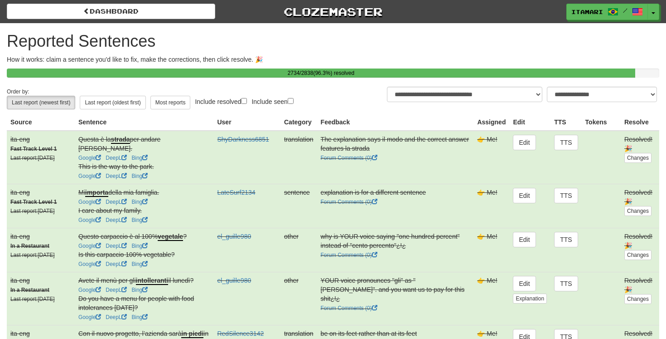 Image resolution: width=666 pixels, height=339 pixels. I want to click on strong: Fast Track Level 1, so click(34, 149).